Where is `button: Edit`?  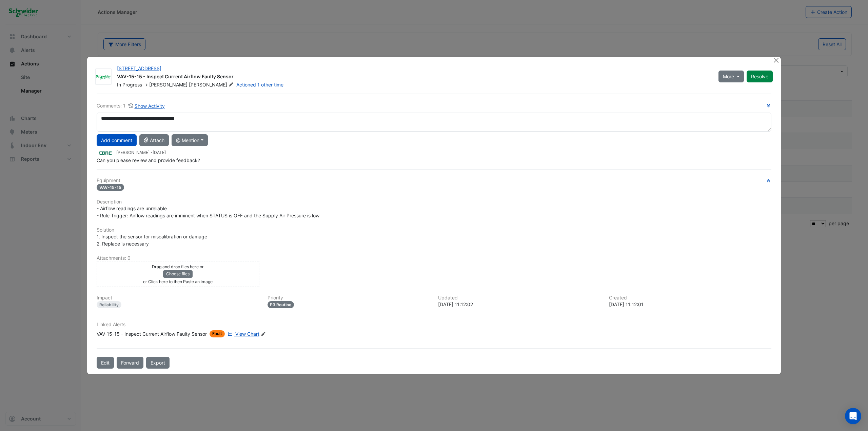
button: Edit is located at coordinates (105, 363).